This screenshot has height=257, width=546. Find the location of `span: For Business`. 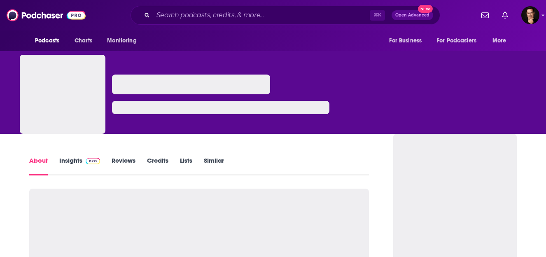

span: For Business is located at coordinates (405, 41).